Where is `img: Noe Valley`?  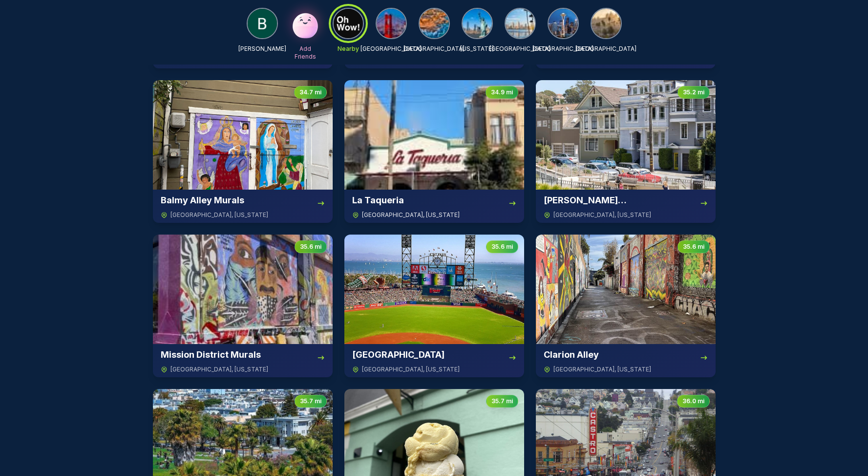
img: Noe Valley is located at coordinates (626, 135).